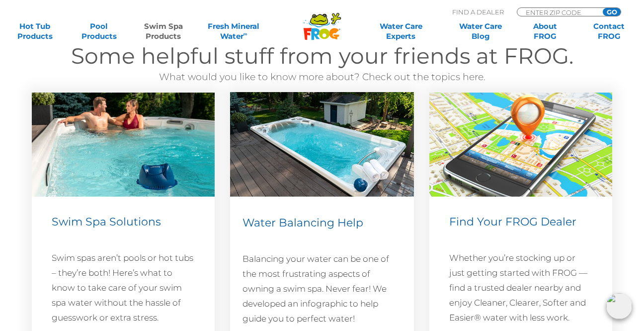 This screenshot has width=644, height=331. What do you see at coordinates (322, 289) in the screenshot?
I see `p: Balancing your water can be one of the most frustrating aspects of owning a swim spa. Never fear!...` at bounding box center [322, 289].